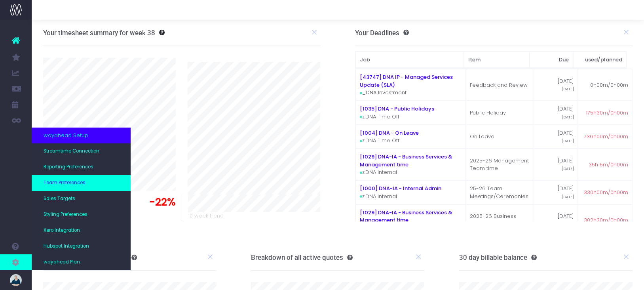  What do you see at coordinates (206, 216) in the screenshot?
I see `span: 10 week trend` at bounding box center [206, 216].